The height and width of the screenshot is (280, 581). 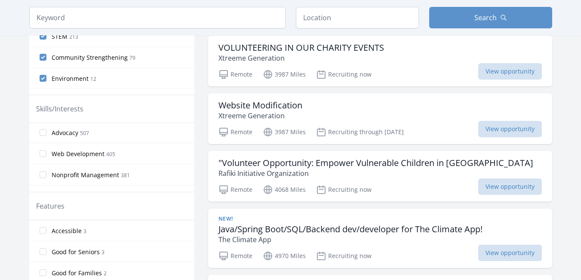 I want to click on p: 4068 Miles, so click(x=284, y=190).